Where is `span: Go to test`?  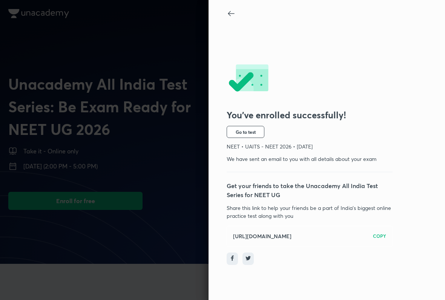
span: Go to test is located at coordinates (246, 132).